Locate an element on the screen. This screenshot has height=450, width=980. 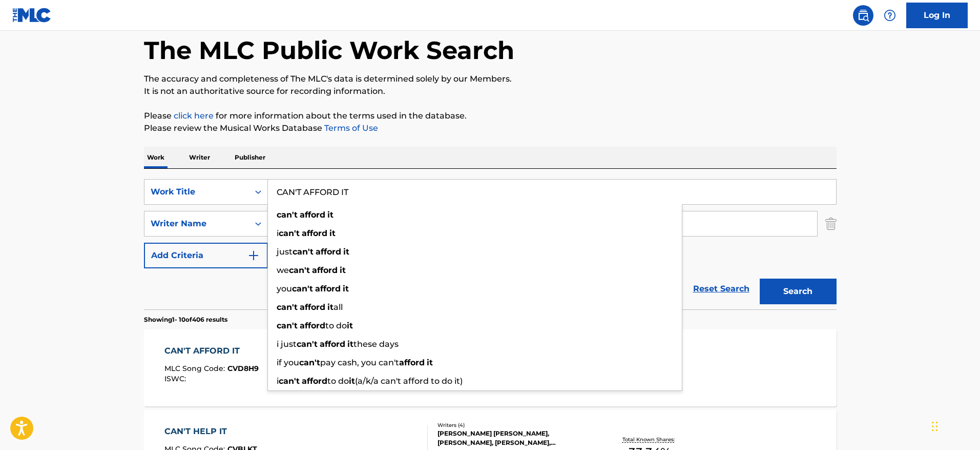
img: MLC Logo is located at coordinates (32, 15).